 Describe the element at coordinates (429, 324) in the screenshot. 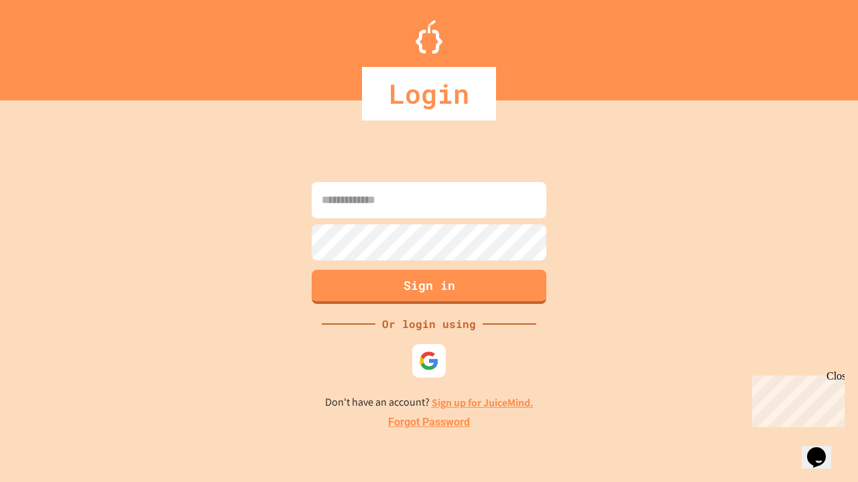

I see `div: Or login using` at that location.